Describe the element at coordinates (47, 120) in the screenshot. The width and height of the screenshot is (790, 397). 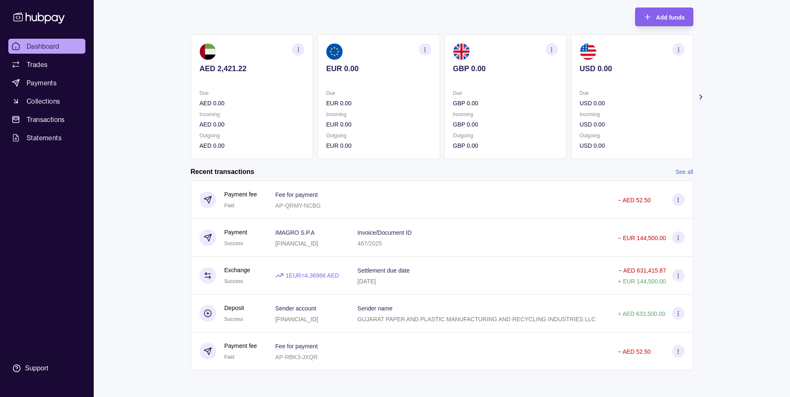
I see `a: Transactions` at that location.